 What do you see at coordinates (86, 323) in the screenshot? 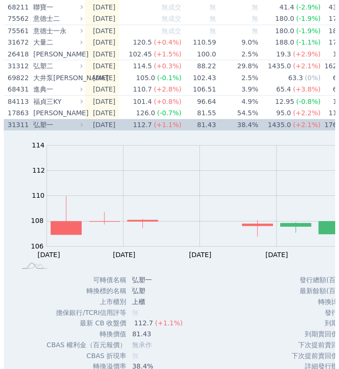
I see `td: 最新 CB 收盤價` at bounding box center [86, 323].